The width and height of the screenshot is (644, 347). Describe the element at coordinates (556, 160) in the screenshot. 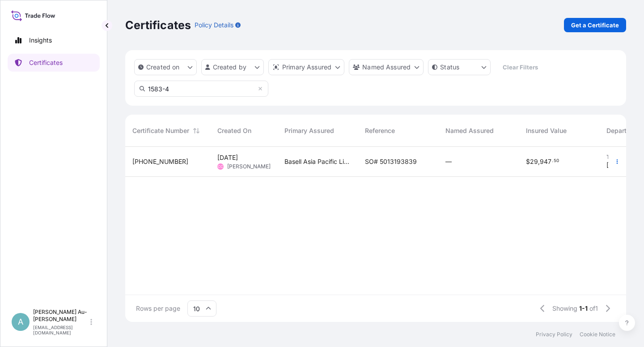

I see `span: 50` at that location.